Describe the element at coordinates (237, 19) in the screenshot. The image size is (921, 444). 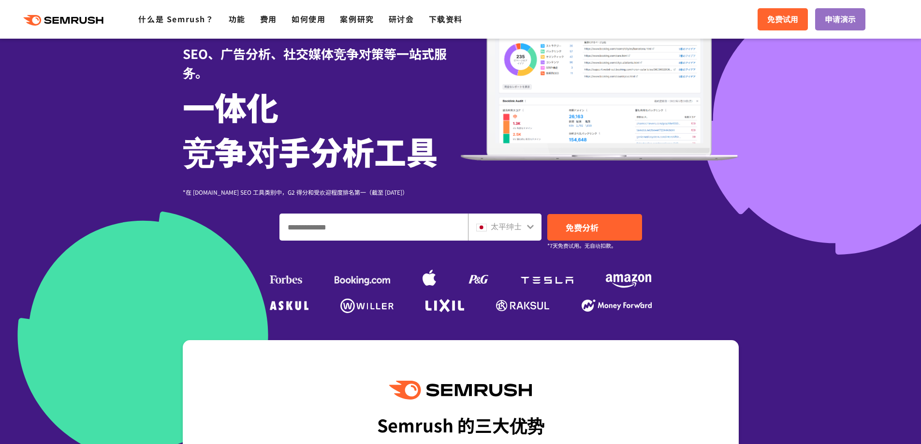
I see `font: 功能` at that location.